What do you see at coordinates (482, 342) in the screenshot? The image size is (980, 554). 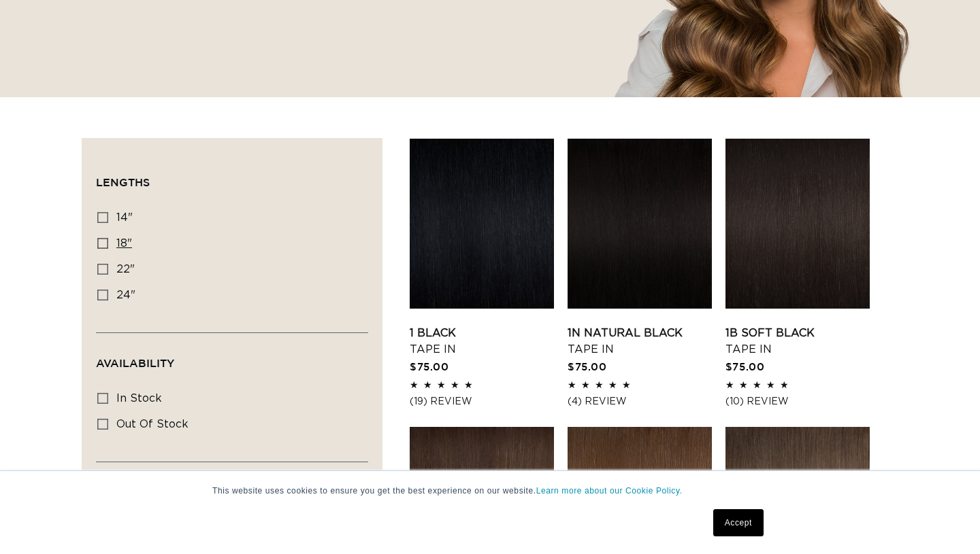 I see `a: 1 Black Tape In` at bounding box center [482, 342].